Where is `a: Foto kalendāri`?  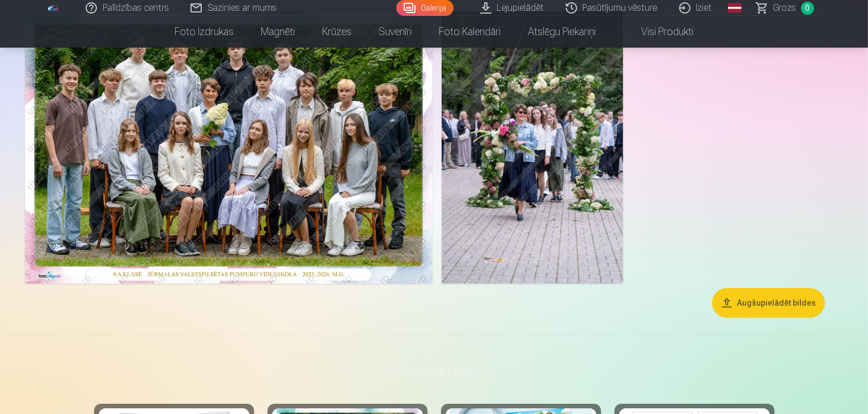 a: Foto kalendāri is located at coordinates (469, 32).